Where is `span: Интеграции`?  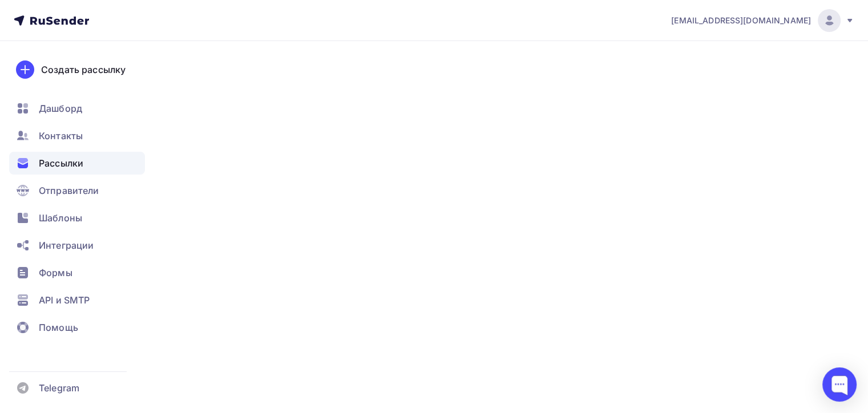 span: Интеграции is located at coordinates (66, 245).